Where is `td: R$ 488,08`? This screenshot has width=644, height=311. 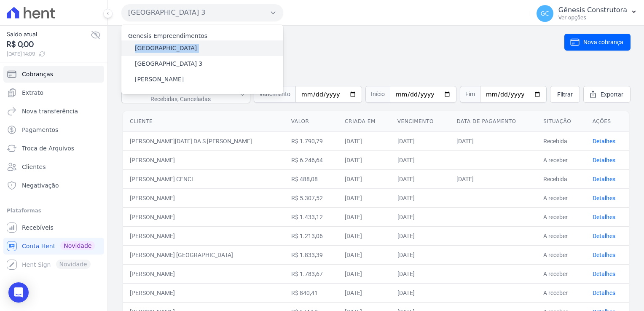
td: R$ 488,08 is located at coordinates (311, 179).